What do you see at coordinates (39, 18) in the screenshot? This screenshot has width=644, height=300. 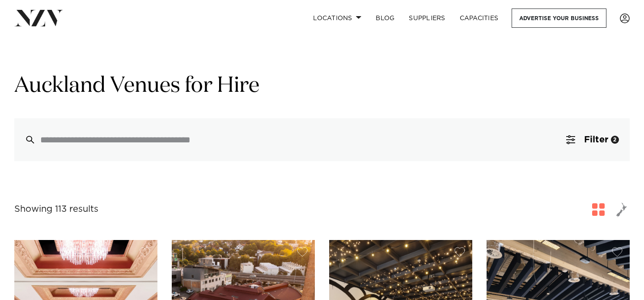 I see `img: nzv-logo.png` at bounding box center [39, 18].